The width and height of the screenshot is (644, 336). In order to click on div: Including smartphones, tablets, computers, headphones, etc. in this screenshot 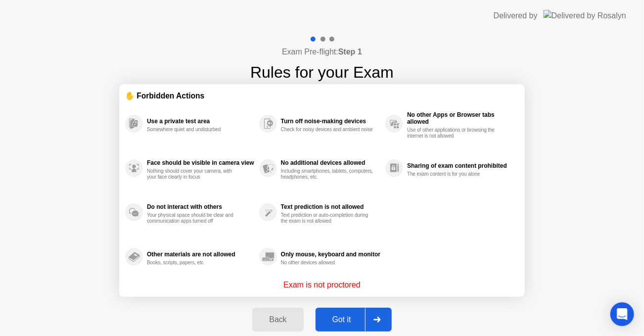, I will do `click(327, 174)`.